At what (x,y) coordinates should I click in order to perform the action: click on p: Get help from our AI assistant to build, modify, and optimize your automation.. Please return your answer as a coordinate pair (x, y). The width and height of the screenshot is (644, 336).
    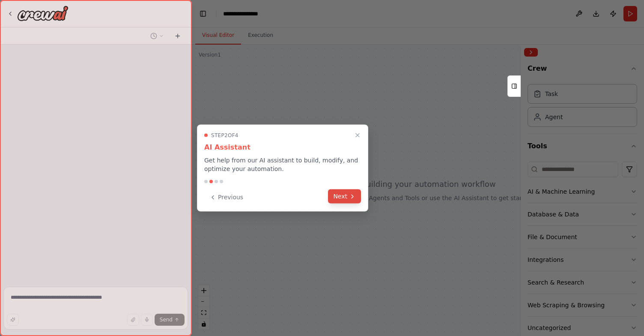
    Looking at the image, I should click on (283, 164).